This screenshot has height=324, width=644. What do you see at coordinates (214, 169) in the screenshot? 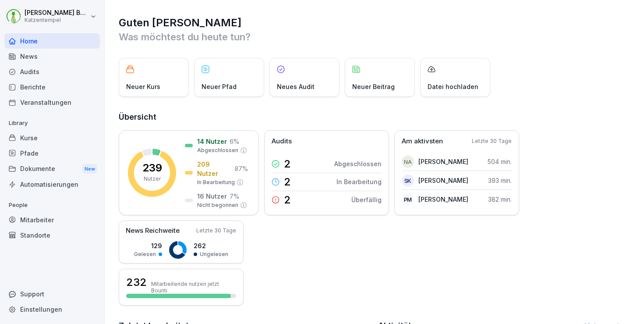
I see `p: 209 Nutzer` at bounding box center [214, 169].